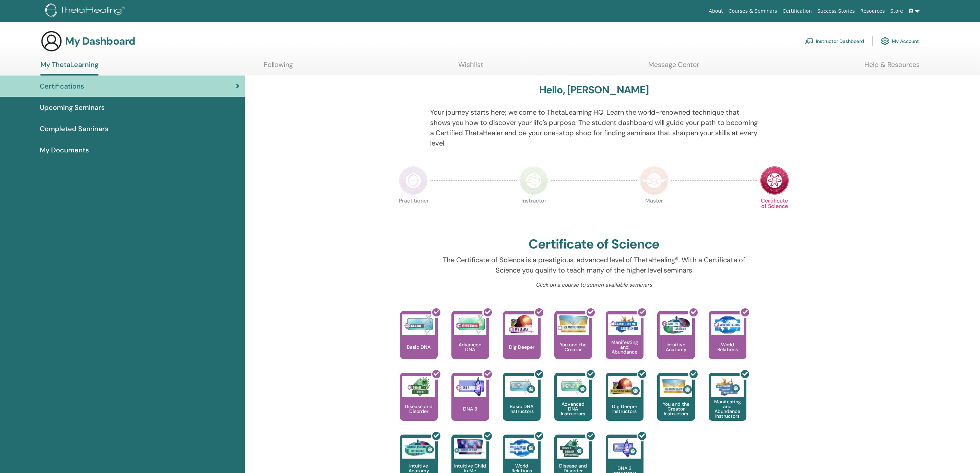 Image resolution: width=980 pixels, height=473 pixels. I want to click on img: World Relations, so click(727, 325).